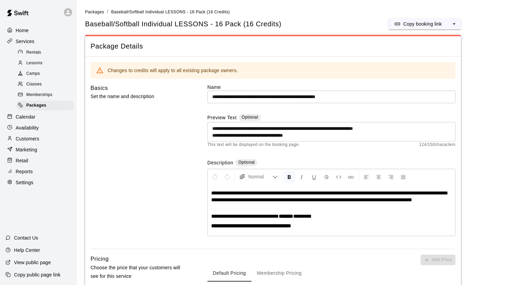 Image resolution: width=517 pixels, height=285 pixels. Describe the element at coordinates (26, 117) in the screenshot. I see `p: Calendar` at that location.